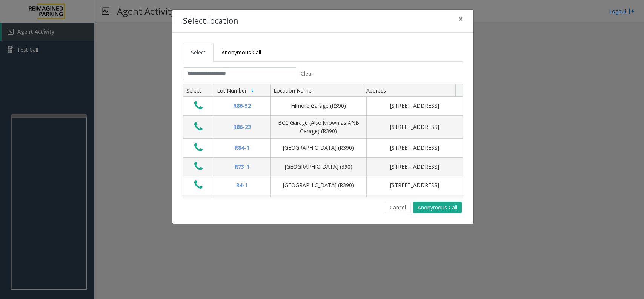 The width and height of the screenshot is (644, 299). What do you see at coordinates (376, 90) in the screenshot?
I see `span: Address` at bounding box center [376, 90].